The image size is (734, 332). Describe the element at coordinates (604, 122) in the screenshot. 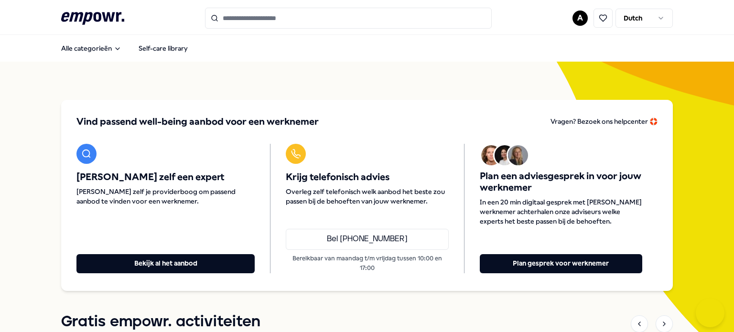

I see `a: Vragen? Bezoek ons helpcenter 🛟` at that location.